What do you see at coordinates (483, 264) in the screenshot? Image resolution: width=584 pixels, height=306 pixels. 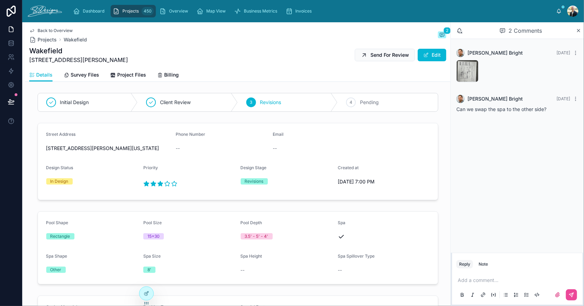 I see `div: Note` at bounding box center [483, 264].